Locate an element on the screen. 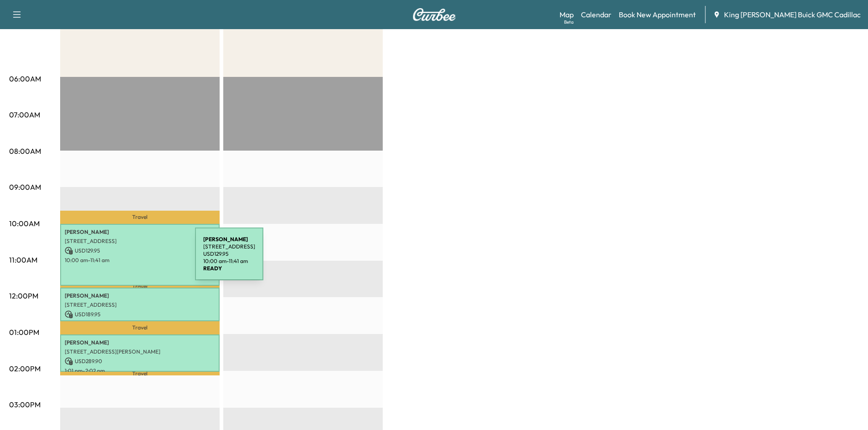 The width and height of the screenshot is (868, 430). p: 10:00AM is located at coordinates (24, 223).